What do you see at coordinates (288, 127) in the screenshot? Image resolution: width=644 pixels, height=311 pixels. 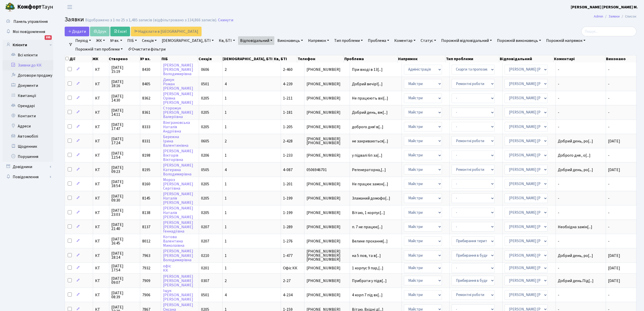 I see `span: 1-205` at bounding box center [288, 127].